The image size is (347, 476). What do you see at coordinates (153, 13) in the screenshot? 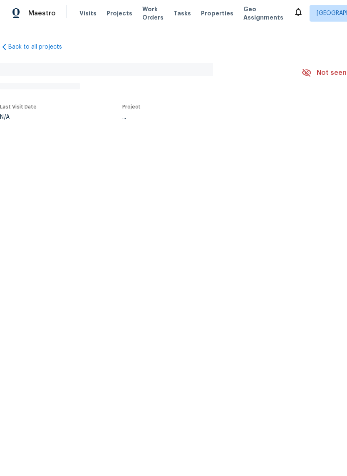
I see `span: Work Orders` at bounding box center [153, 13].